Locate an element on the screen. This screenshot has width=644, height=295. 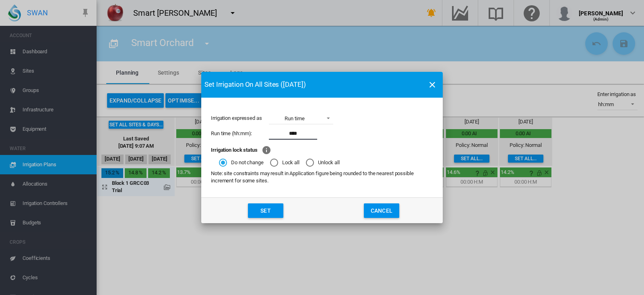
div: Irrigation lock status is located at coordinates (234, 150).